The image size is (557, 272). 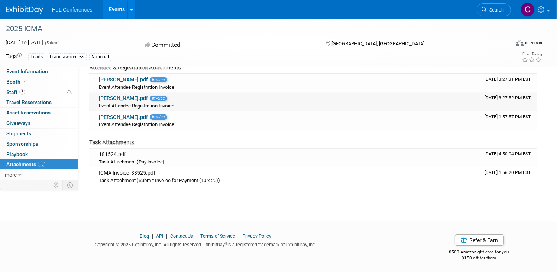 I want to click on a: Playbook, so click(x=39, y=154).